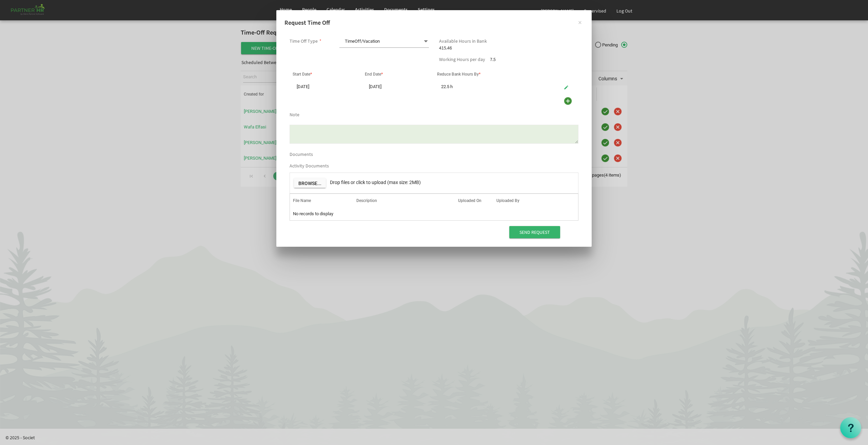  I want to click on button: Browse..., so click(310, 183).